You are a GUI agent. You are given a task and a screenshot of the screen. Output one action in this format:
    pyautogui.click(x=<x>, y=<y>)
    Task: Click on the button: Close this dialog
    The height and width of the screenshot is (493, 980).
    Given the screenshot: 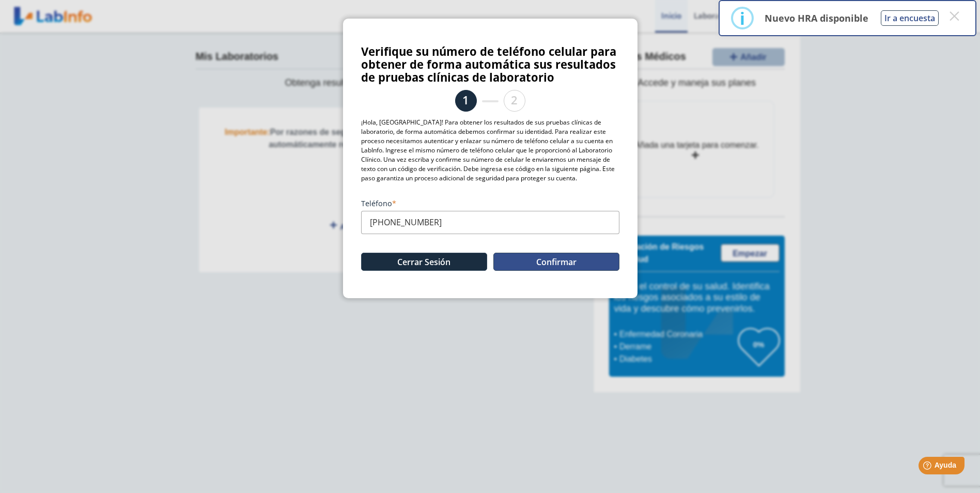 What is the action you would take?
    pyautogui.click(x=954, y=16)
    